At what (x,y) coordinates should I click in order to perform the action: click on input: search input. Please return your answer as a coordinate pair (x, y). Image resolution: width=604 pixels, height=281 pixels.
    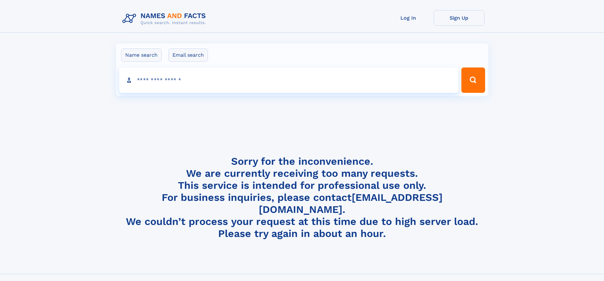
    Looking at the image, I should click on (289, 80).